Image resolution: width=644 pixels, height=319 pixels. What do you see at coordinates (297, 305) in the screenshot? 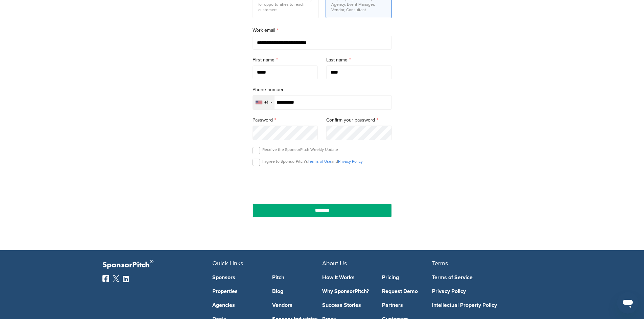
I see `a: Vendors` at bounding box center [297, 305].